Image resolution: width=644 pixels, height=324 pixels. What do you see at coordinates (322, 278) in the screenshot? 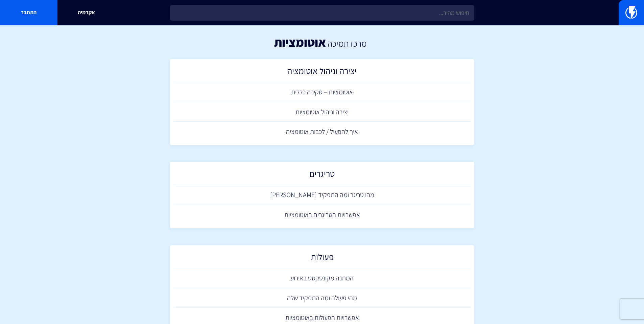
I see `a: המתנה מקונטקסט באירוע` at bounding box center [322, 278].